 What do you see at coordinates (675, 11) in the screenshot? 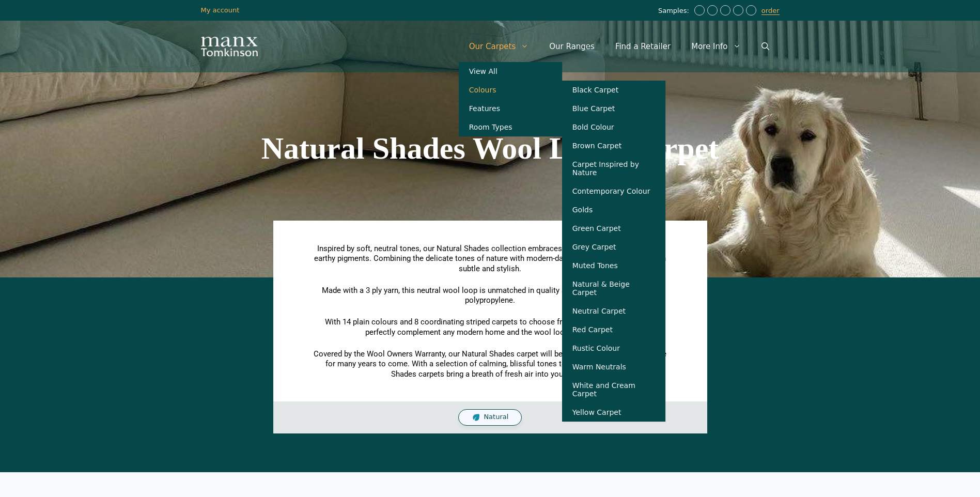
I see `span: Samples:` at bounding box center [675, 11].